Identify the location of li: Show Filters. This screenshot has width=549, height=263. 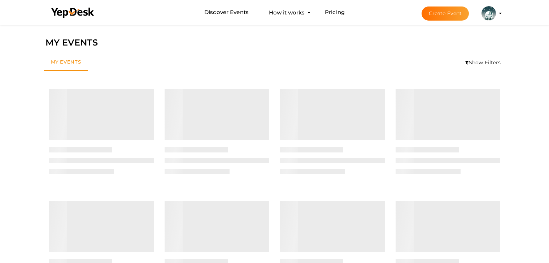
(483, 62).